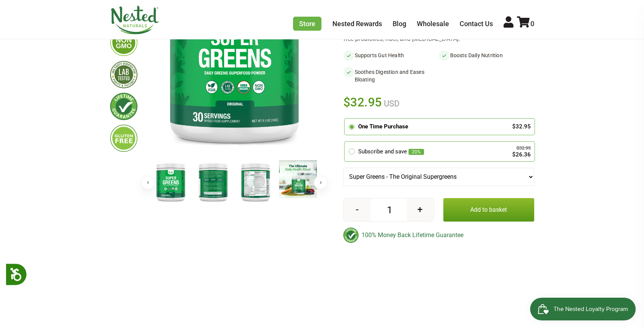 The image size is (644, 328). What do you see at coordinates (148, 183) in the screenshot?
I see `button: Previous` at bounding box center [148, 183].